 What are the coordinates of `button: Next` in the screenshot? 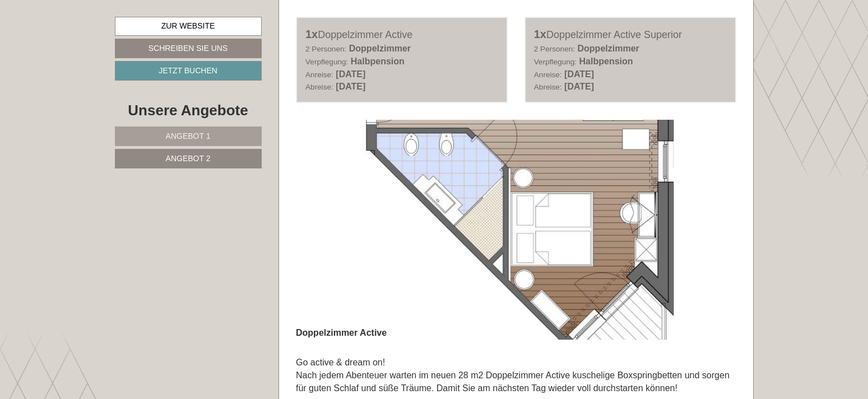 It's located at (710, 230).